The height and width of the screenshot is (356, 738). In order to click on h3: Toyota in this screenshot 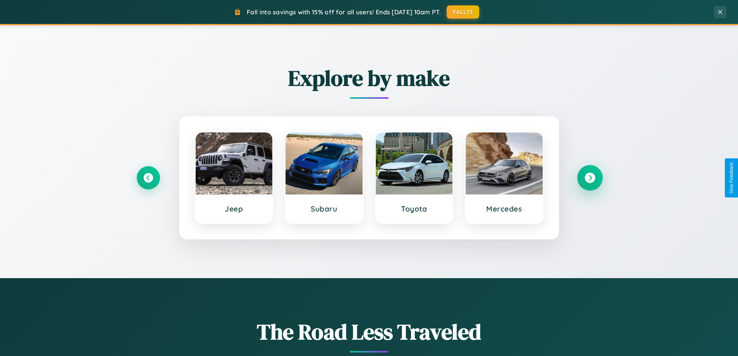, I will do `click(414, 209)`.